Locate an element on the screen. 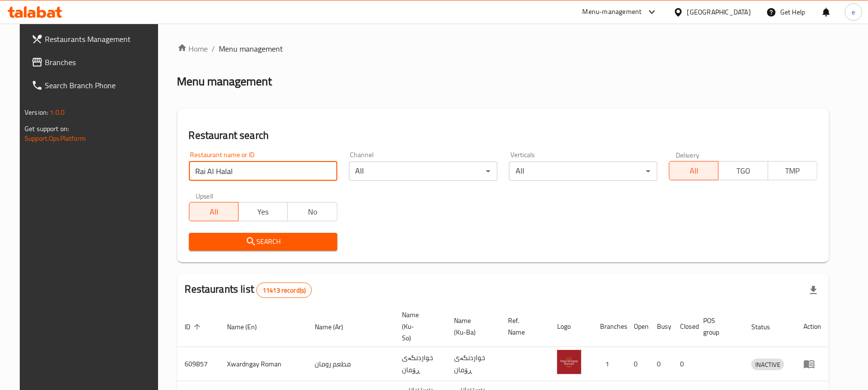 The image size is (868, 390). a: Support.OpsPlatform is located at coordinates (55, 138).